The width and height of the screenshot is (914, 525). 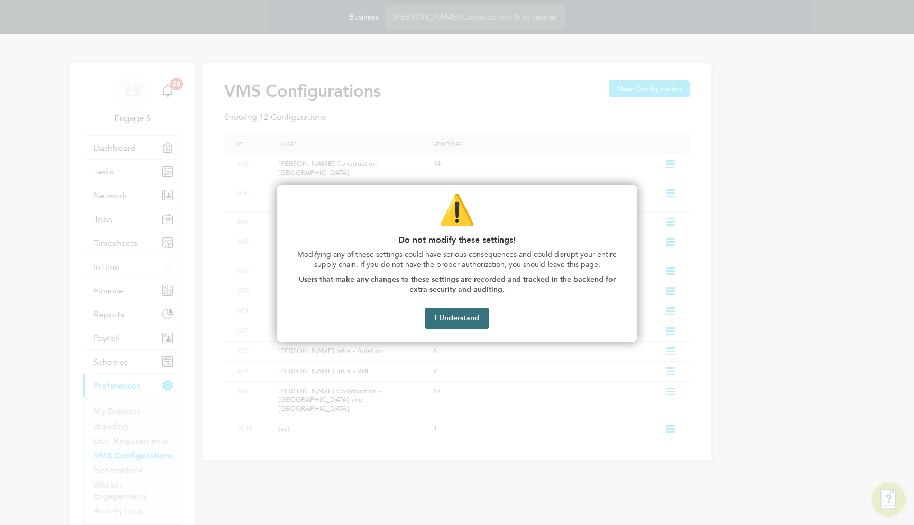 I want to click on strong: Users that make any changes to these settings are recorded and tracked in the backend for extra s..., so click(x=458, y=285).